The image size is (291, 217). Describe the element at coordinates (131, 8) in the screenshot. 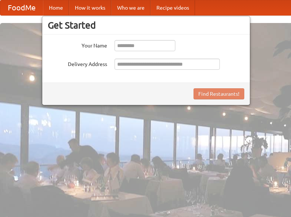

I see `a: Who we are` at that location.